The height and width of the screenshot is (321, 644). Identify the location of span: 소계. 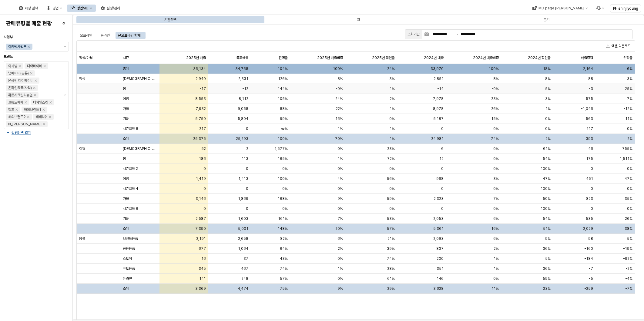
(126, 139).